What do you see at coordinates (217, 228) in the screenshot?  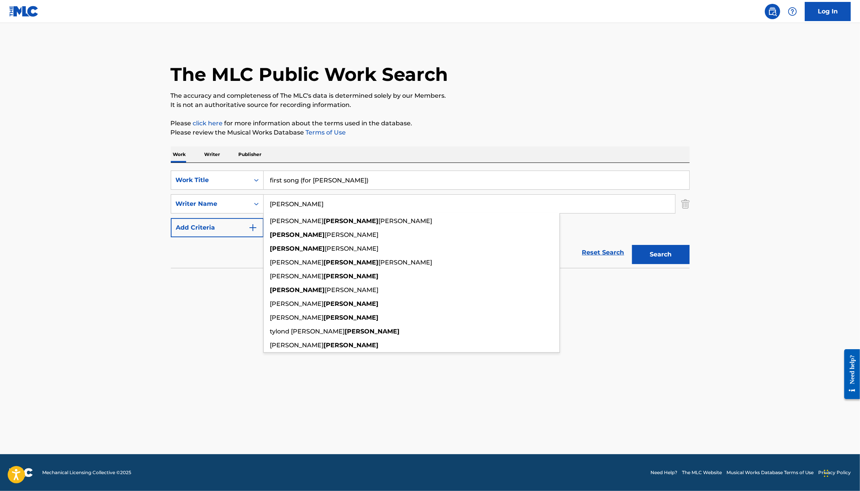 I see `button: Add Criteria` at bounding box center [217, 228].